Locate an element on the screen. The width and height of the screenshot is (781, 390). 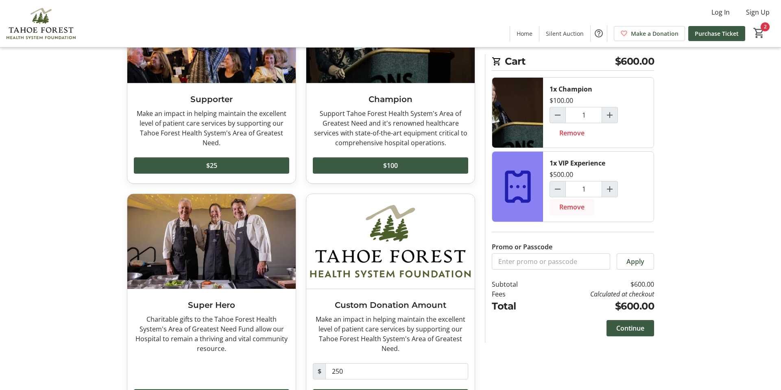
span: Apply is located at coordinates (635, 261).